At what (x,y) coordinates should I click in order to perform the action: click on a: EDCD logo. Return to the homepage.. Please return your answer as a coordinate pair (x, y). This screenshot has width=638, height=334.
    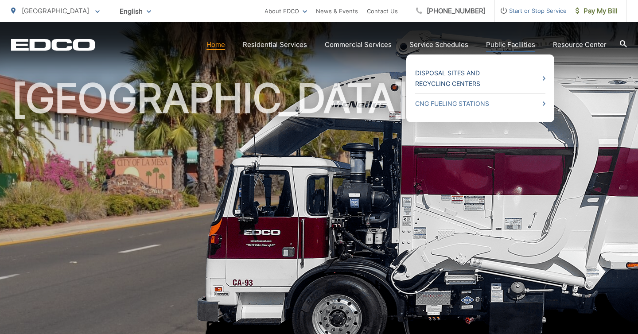
    Looking at the image, I should click on (53, 45).